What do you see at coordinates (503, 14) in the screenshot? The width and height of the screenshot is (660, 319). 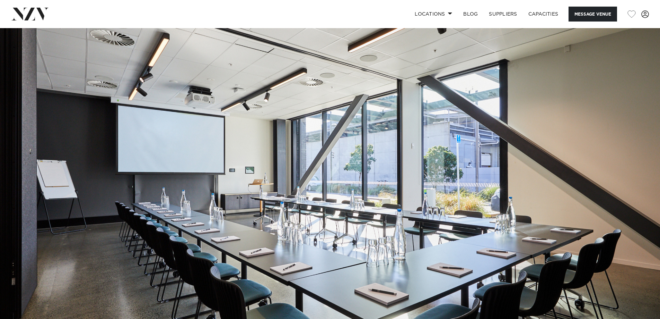 I see `a: SUPPLIERS` at bounding box center [503, 14].